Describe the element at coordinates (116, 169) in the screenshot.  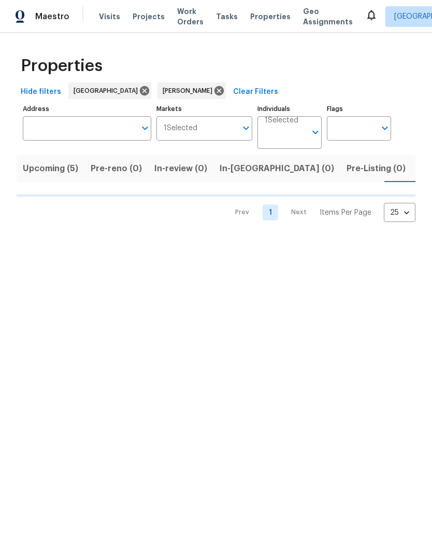
I see `span: Pre-reno (0)` at that location.